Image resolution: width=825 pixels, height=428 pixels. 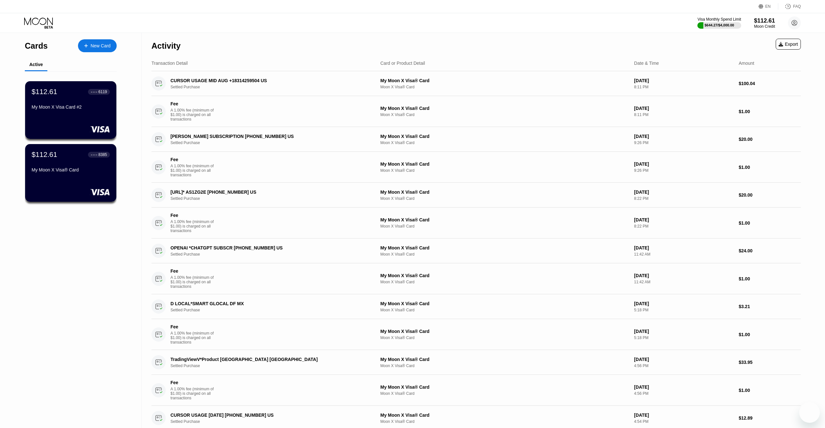 What do you see at coordinates (36, 46) in the screenshot?
I see `div: Cards` at bounding box center [36, 46].